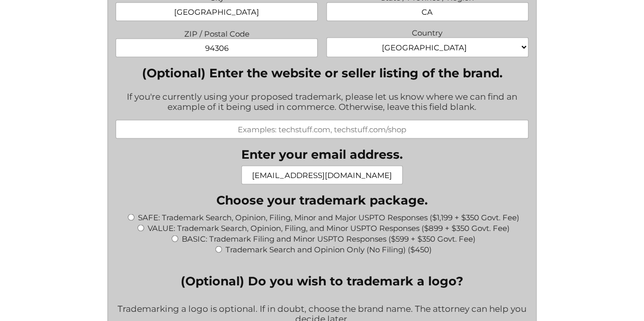  I want to click on label: Enter your email address., so click(322, 154).